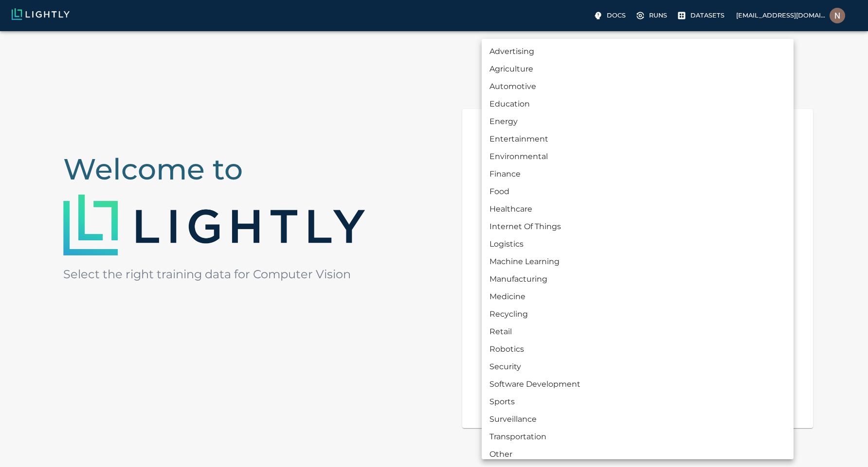  What do you see at coordinates (637, 227) in the screenshot?
I see `li: Internet Of Things` at bounding box center [637, 227].